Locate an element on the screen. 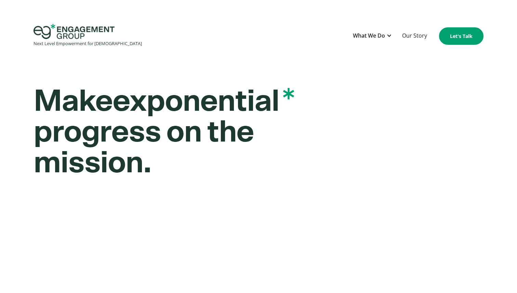  a: Let's Talk is located at coordinates (461, 36).